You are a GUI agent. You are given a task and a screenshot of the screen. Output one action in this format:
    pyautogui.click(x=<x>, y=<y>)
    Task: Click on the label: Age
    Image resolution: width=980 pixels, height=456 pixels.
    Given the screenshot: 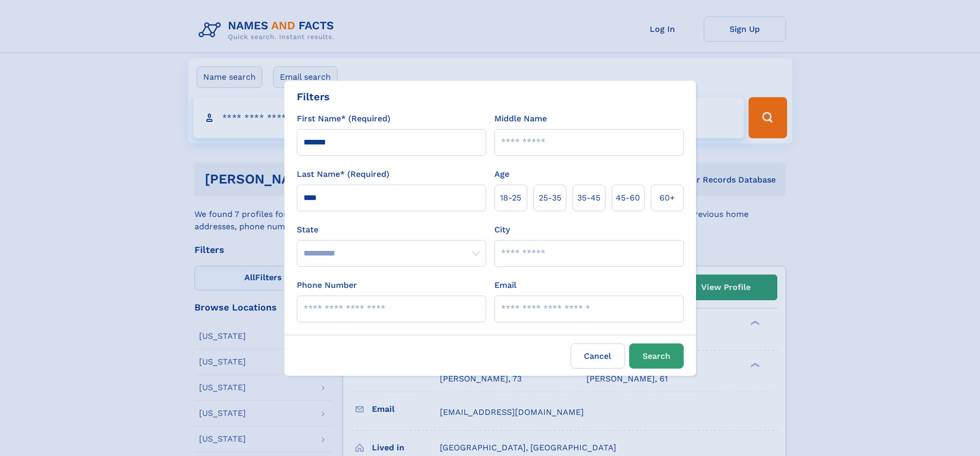 What is the action you would take?
    pyautogui.click(x=502, y=174)
    